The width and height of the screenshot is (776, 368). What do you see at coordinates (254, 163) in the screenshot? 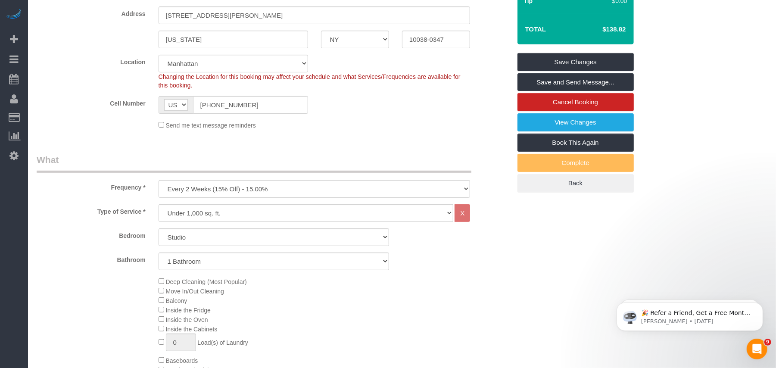
I see `legend: What` at bounding box center [254, 163].